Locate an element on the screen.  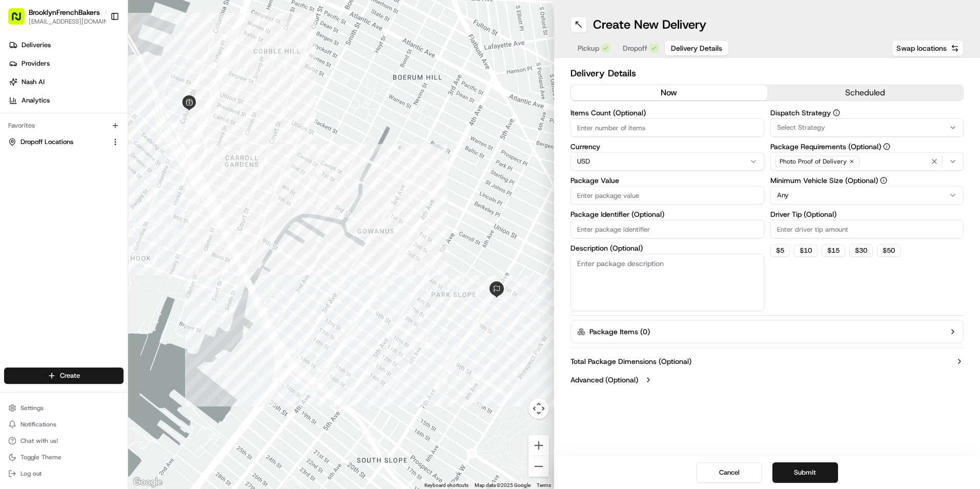
button: Package Requirements (Optional) is located at coordinates (887, 147).